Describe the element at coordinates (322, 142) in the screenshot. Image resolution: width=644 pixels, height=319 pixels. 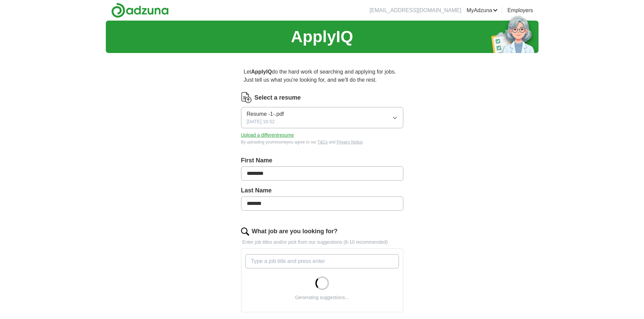
I see `div: By uploading your resume you agree to our and .` at that location.